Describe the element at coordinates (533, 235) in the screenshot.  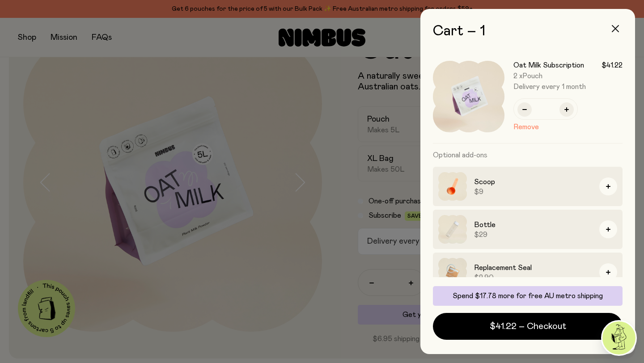
I see `span: $29` at that location.